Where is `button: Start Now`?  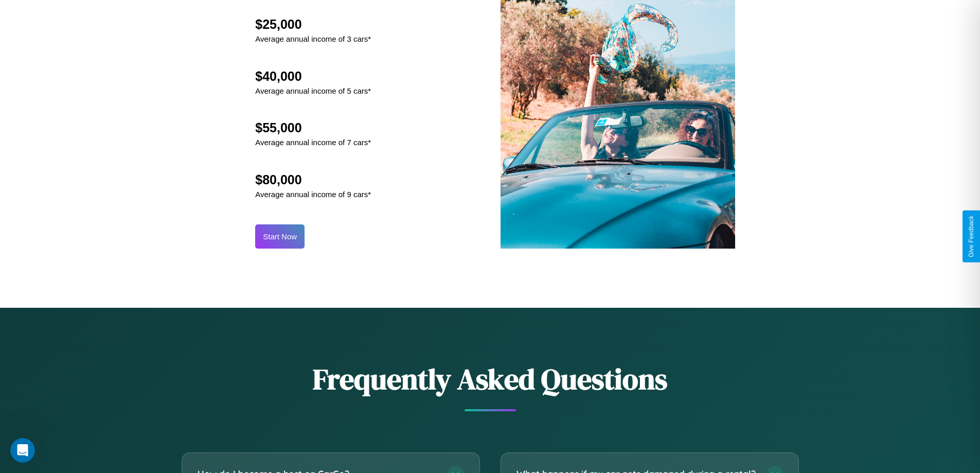 button: Start Now is located at coordinates (280, 236).